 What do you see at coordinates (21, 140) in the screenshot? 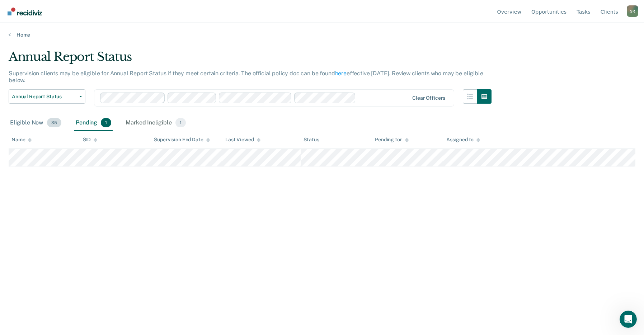
I see `div: Name` at bounding box center [21, 140].